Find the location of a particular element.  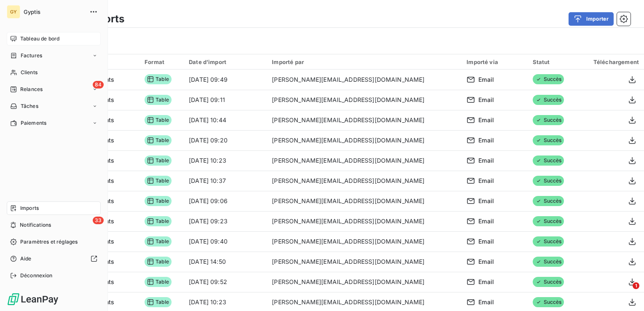

span: Paramètres et réglages is located at coordinates (49, 242).